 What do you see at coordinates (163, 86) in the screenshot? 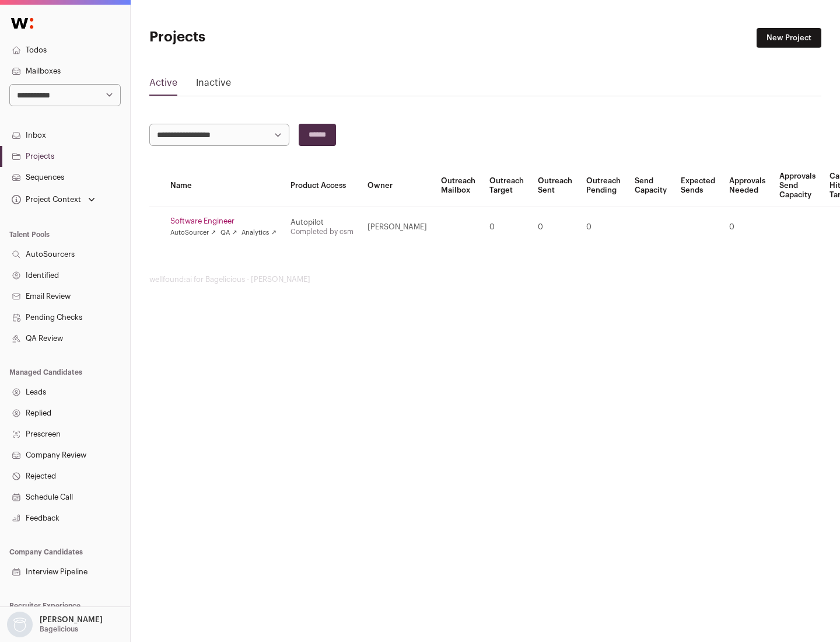
I see `a: Active` at bounding box center [163, 86].